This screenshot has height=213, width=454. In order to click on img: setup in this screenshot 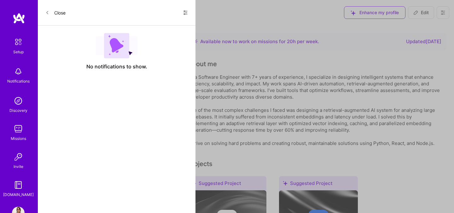, I will do `click(18, 42)`.